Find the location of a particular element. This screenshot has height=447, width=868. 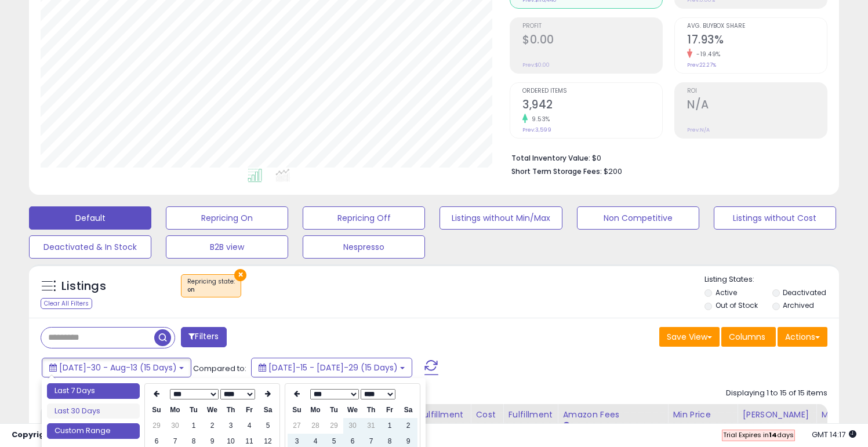

button: Default is located at coordinates (90, 218).